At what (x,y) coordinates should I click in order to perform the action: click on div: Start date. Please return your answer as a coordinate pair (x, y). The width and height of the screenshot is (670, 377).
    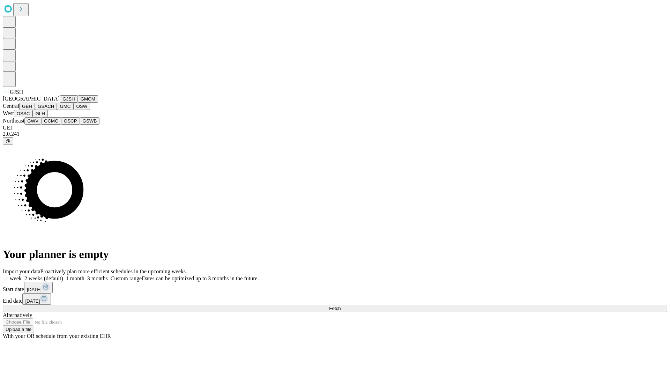
    Looking at the image, I should click on (335, 287).